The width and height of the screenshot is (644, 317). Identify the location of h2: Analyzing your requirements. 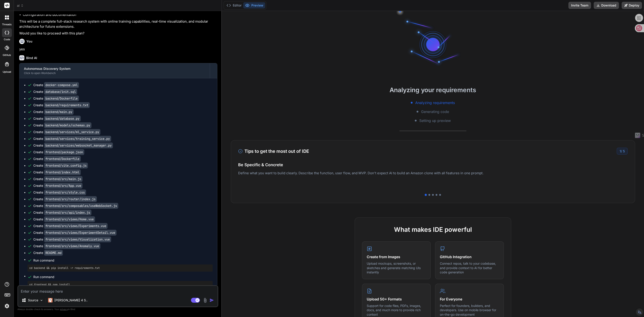
(433, 90).